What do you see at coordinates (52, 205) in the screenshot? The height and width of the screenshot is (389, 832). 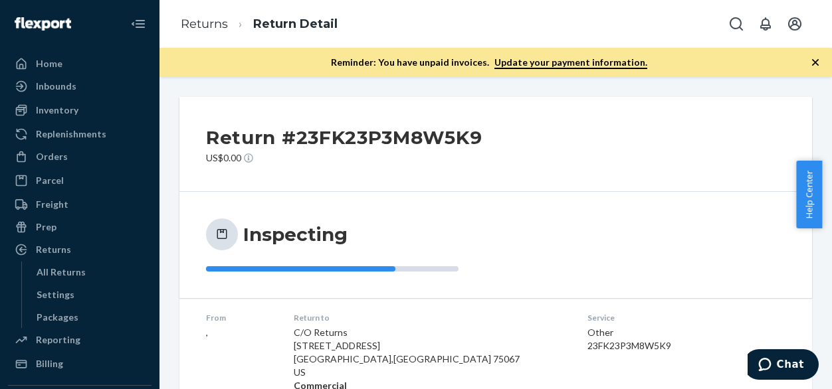 I see `div: Freight` at bounding box center [52, 205].